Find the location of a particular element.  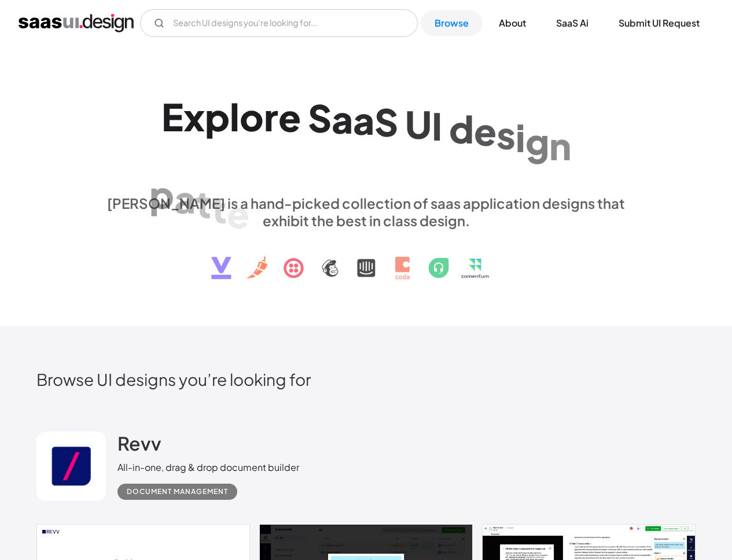

div: o is located at coordinates (252, 116).